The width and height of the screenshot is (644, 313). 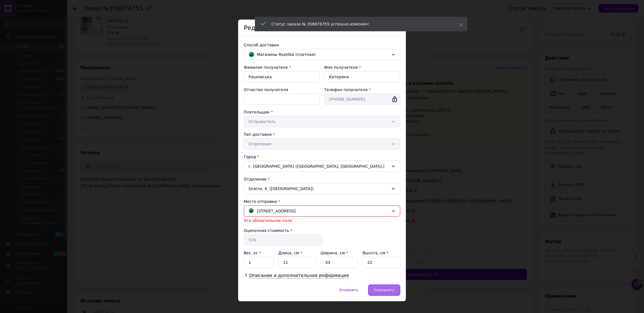 What do you see at coordinates (252, 253) in the screenshot?
I see `label: Вес, кг` at bounding box center [252, 253].